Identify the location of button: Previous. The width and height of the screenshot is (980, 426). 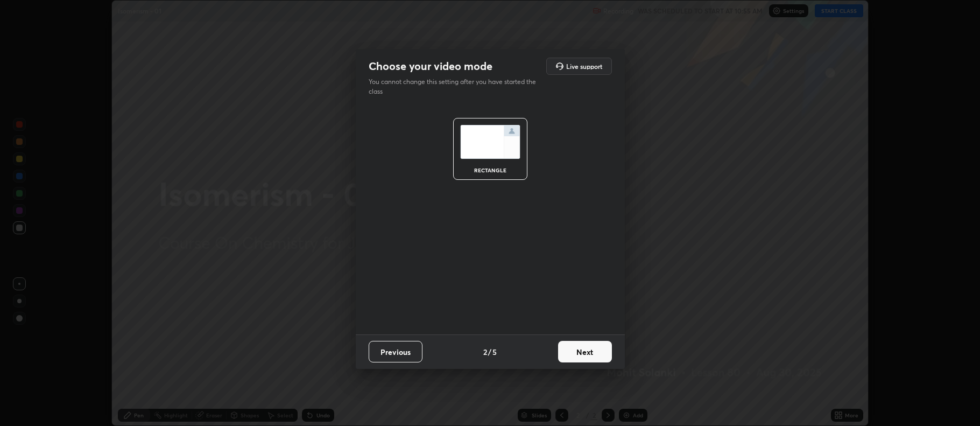
(396, 352).